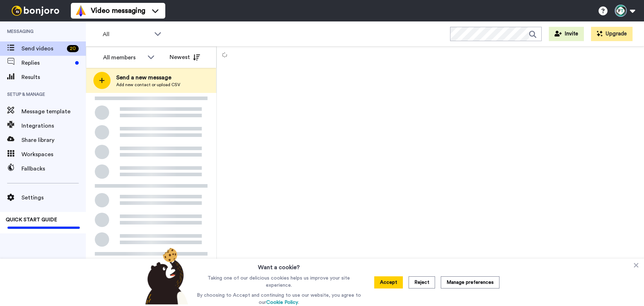 This screenshot has height=306, width=644. Describe the element at coordinates (279, 282) in the screenshot. I see `p: Taking one of our delicious cookies helps us improve your site experience.` at that location.